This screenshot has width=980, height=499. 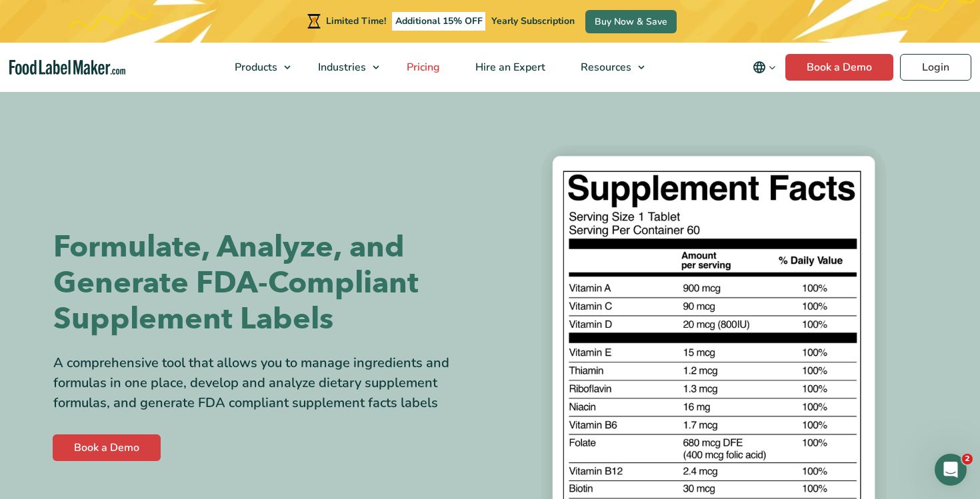 I want to click on button: Change language, so click(x=763, y=67).